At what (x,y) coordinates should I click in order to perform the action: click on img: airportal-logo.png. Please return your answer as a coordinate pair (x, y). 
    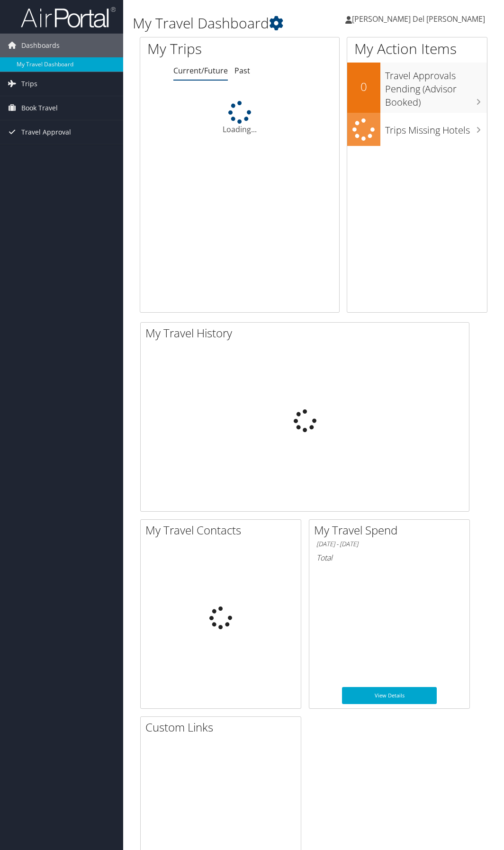
    Looking at the image, I should click on (68, 17).